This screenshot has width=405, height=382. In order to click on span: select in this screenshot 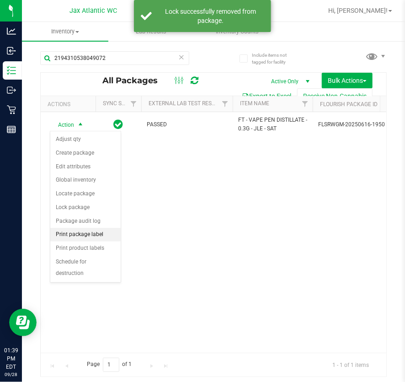, I will do `click(80, 125)`.